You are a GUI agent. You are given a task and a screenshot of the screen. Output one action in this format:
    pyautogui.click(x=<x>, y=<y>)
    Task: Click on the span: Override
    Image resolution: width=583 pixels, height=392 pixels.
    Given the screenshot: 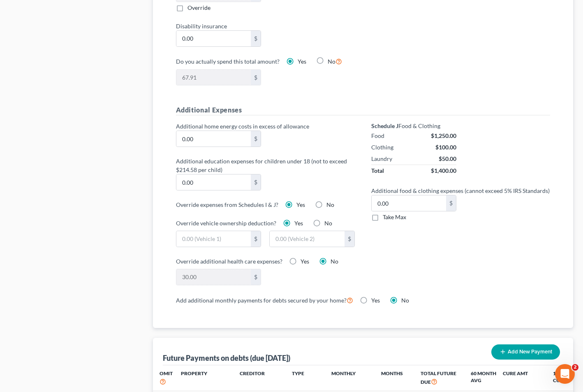 What is the action you would take?
    pyautogui.click(x=199, y=7)
    